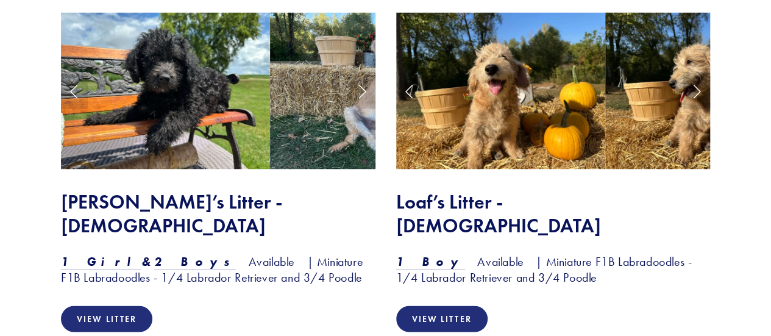 This screenshot has width=771, height=336. I want to click on em: 2 Boys, so click(195, 261).